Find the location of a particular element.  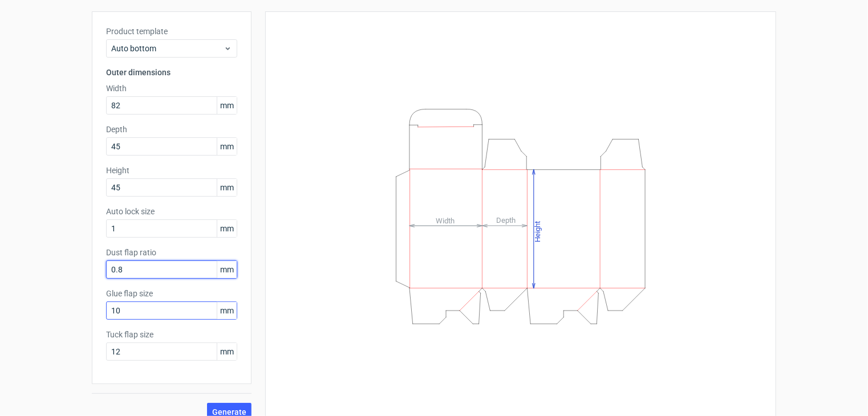

label: Product template is located at coordinates (172, 32).